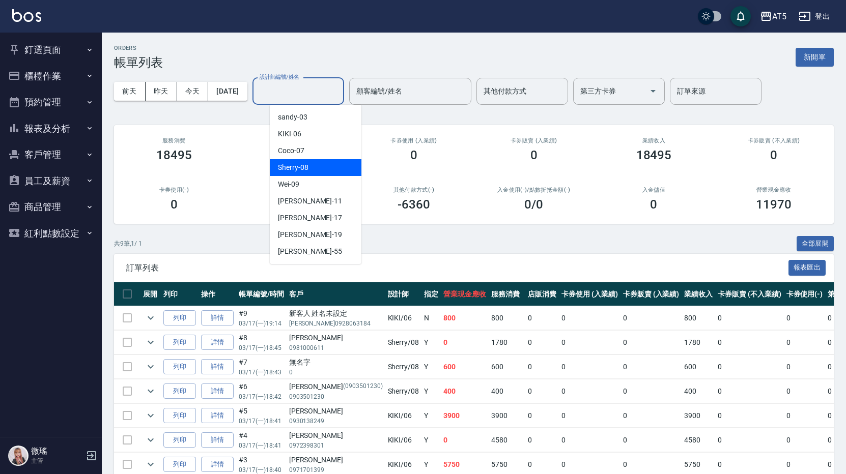  I want to click on button: 昨天, so click(161, 91).